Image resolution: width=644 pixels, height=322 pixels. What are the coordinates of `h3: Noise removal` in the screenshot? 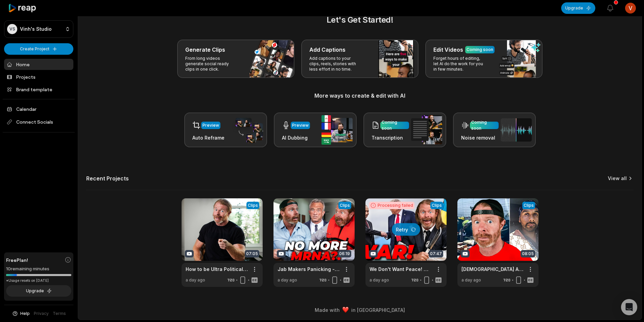 It's located at (479, 138).